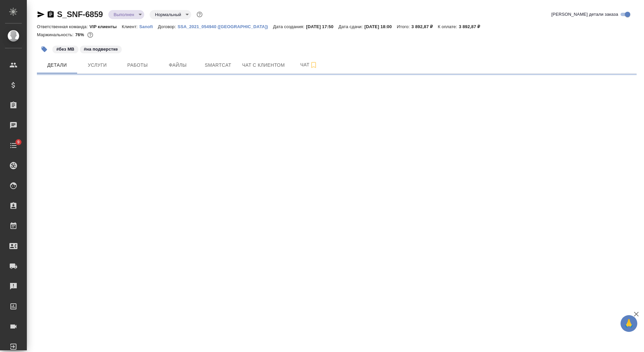 The width and height of the screenshot is (644, 352). I want to click on span: Smartcat, so click(218, 65).